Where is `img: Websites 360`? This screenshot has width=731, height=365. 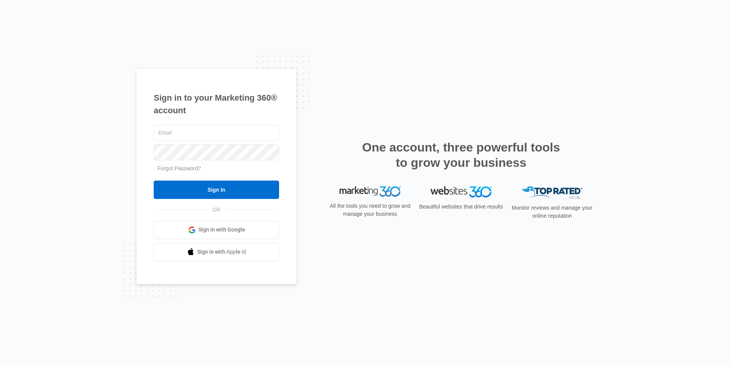
img: Websites 360 is located at coordinates (461, 191).